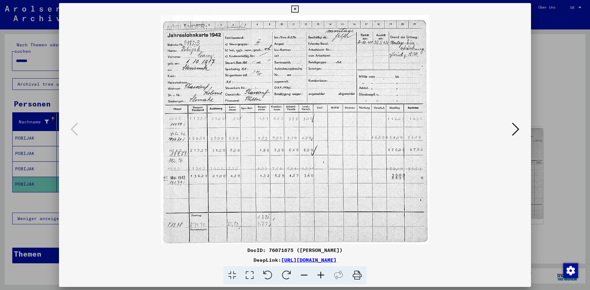 The image size is (590, 290). I want to click on div: Zustimmung ändern, so click(570, 271).